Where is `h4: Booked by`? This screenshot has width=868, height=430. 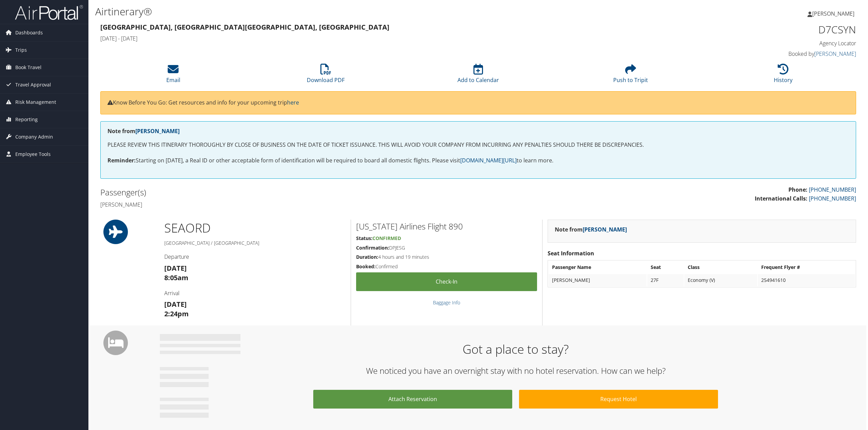 h4: Booked by is located at coordinates (765, 54).